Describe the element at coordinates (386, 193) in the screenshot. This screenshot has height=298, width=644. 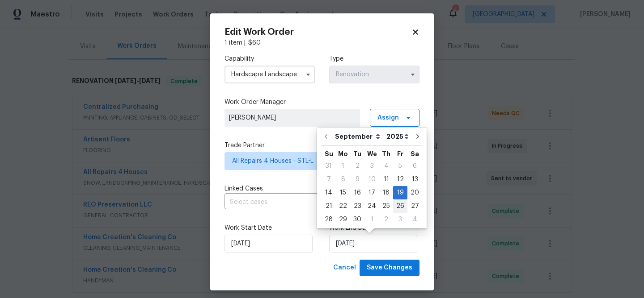
I see `div: 18` at that location.